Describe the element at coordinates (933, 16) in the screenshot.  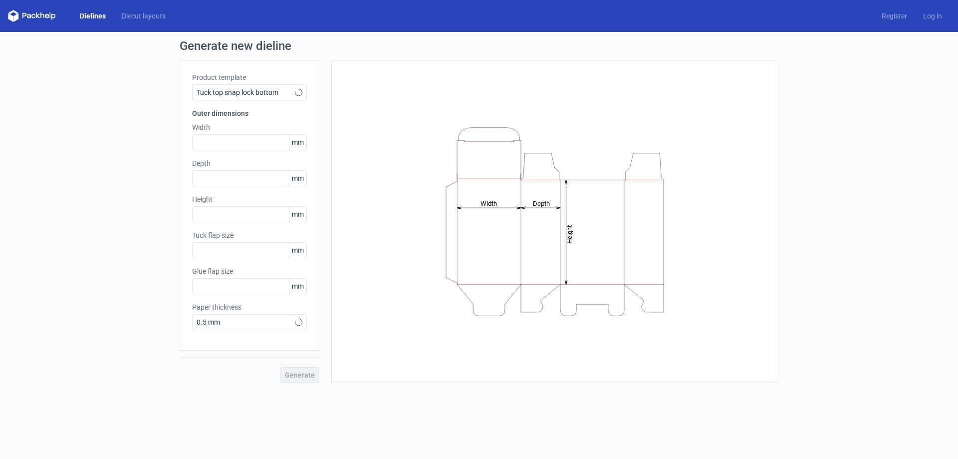
I see `a: Log in` at that location.